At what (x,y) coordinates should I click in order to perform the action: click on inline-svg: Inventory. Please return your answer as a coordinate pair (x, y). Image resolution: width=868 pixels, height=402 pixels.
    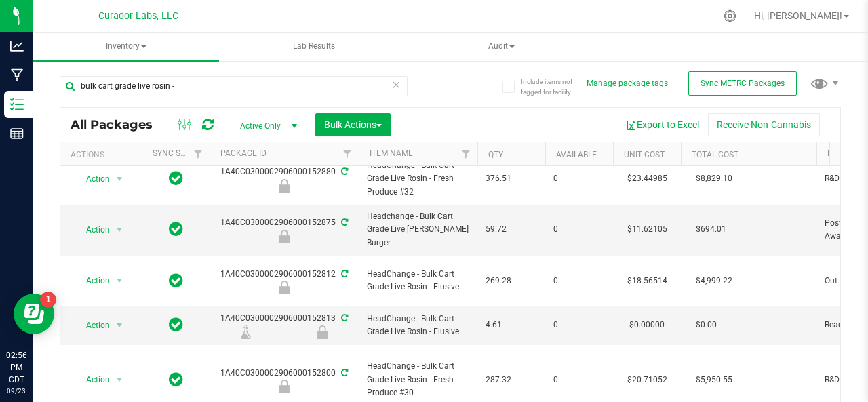
    Looking at the image, I should click on (17, 104).